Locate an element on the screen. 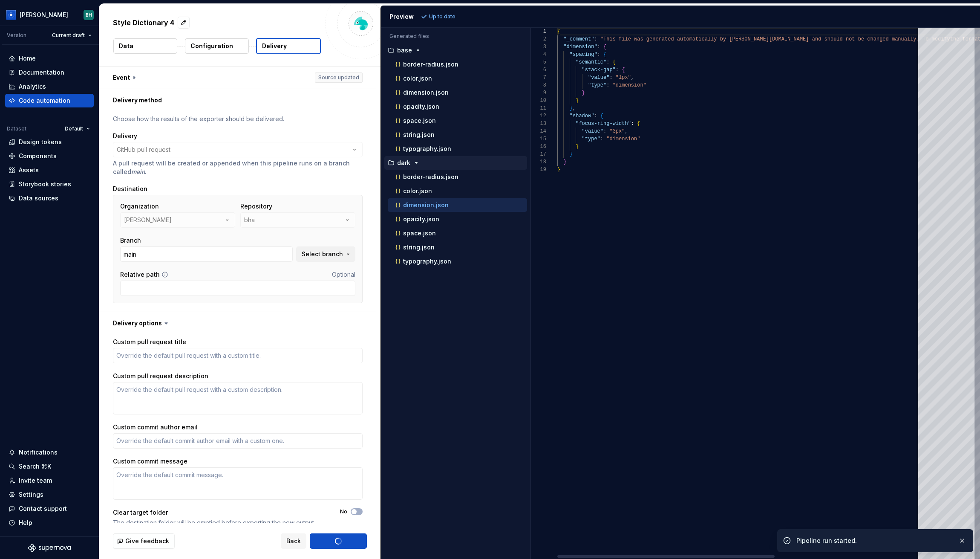 Image resolution: width=980 pixels, height=559 pixels. div: Notifications is located at coordinates (38, 453).